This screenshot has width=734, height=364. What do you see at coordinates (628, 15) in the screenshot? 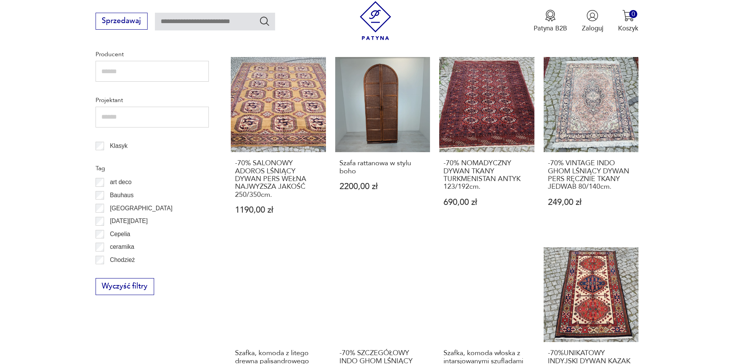
I see `img: Ikona koszyka` at bounding box center [628, 15].